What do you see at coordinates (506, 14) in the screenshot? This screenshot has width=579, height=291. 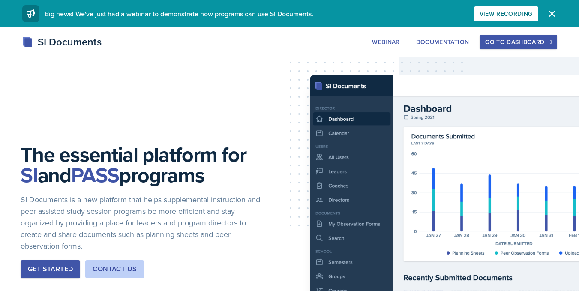 I see `div: View Recording` at bounding box center [506, 14].